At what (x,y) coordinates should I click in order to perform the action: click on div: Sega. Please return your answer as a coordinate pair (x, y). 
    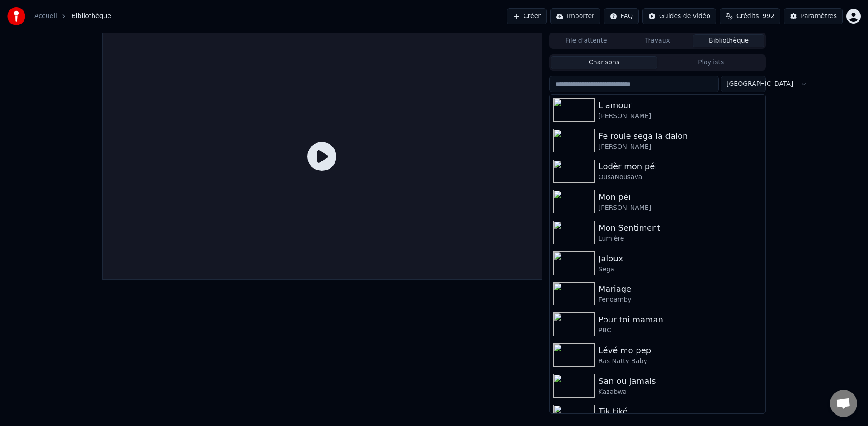
    Looking at the image, I should click on (680, 269).